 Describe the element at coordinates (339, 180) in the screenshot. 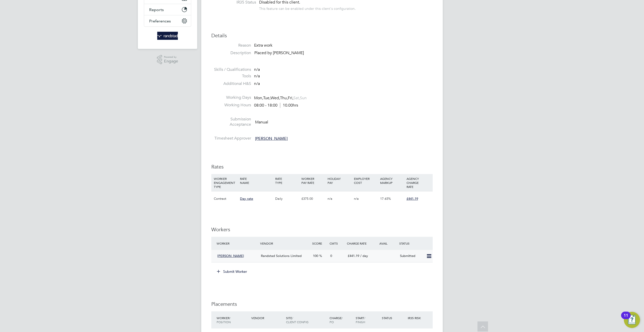

I see `div: HOLIDAY PAY` at that location.